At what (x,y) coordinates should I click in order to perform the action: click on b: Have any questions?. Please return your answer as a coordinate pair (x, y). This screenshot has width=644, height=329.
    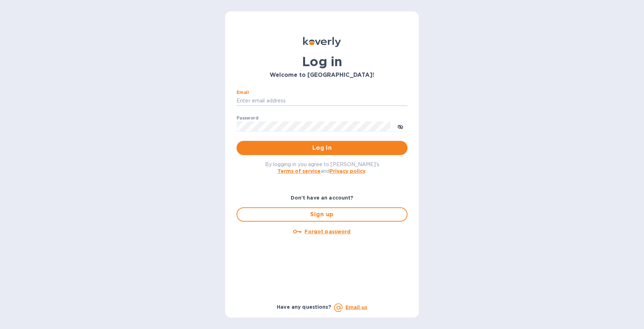
    Looking at the image, I should click on (304, 307).